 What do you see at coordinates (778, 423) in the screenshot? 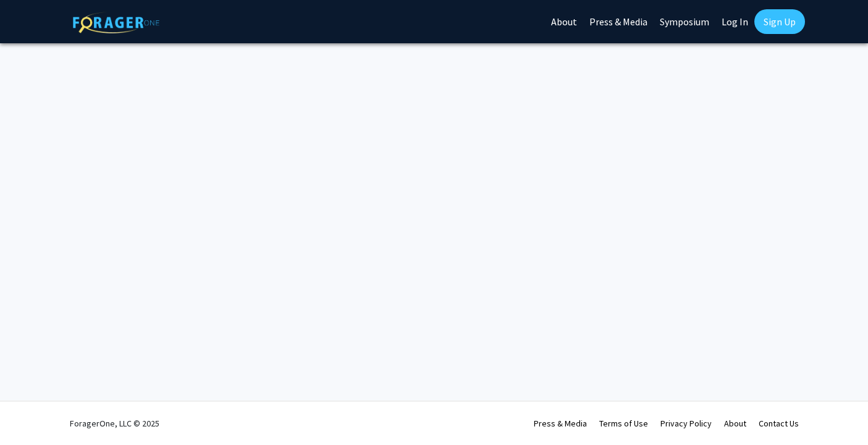
I see `a: Contact Us` at bounding box center [778, 423].